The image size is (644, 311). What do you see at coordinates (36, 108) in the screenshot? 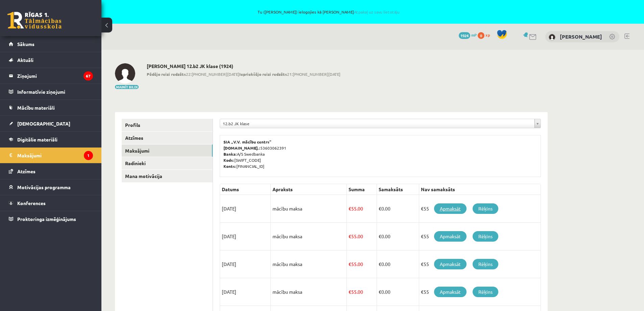
I see `span: Mācību materiāli` at bounding box center [36, 108].